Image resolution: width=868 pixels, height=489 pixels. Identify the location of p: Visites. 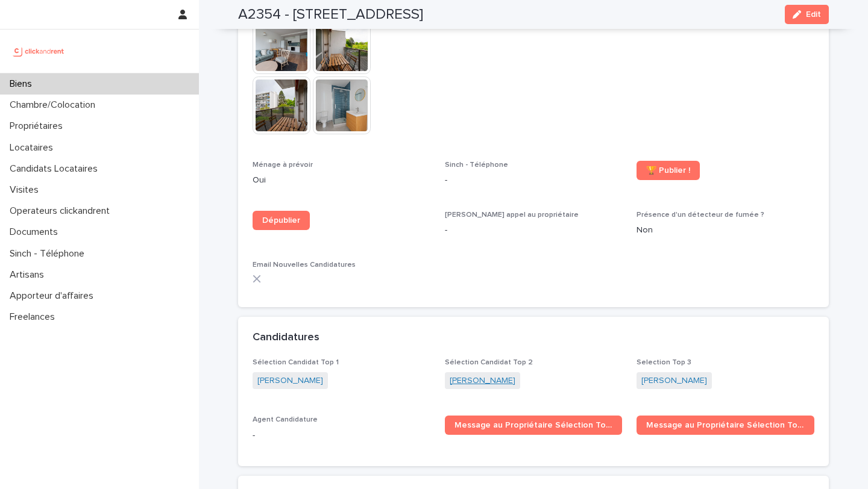
(26, 190).